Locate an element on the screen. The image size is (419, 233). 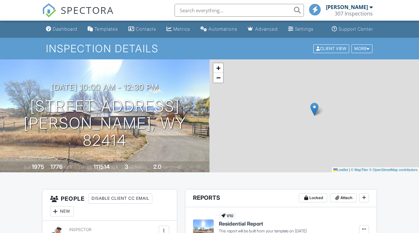
h1: Inspection Details is located at coordinates (209, 48).